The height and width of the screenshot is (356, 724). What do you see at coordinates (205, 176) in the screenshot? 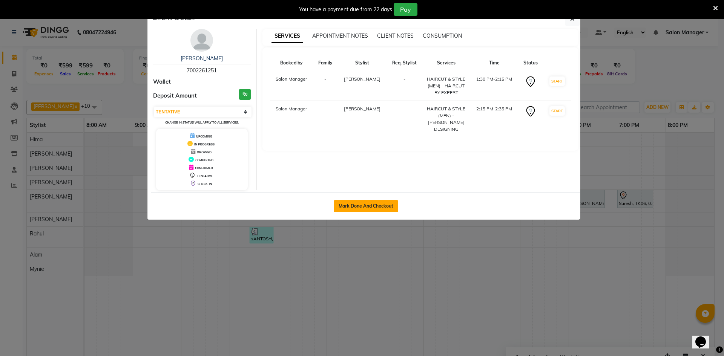
I see `span: TENTATIVE` at bounding box center [205, 176].